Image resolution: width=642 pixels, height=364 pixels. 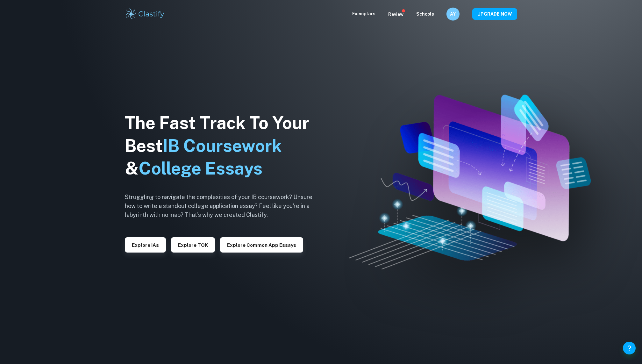 I want to click on a: Schools, so click(x=425, y=14).